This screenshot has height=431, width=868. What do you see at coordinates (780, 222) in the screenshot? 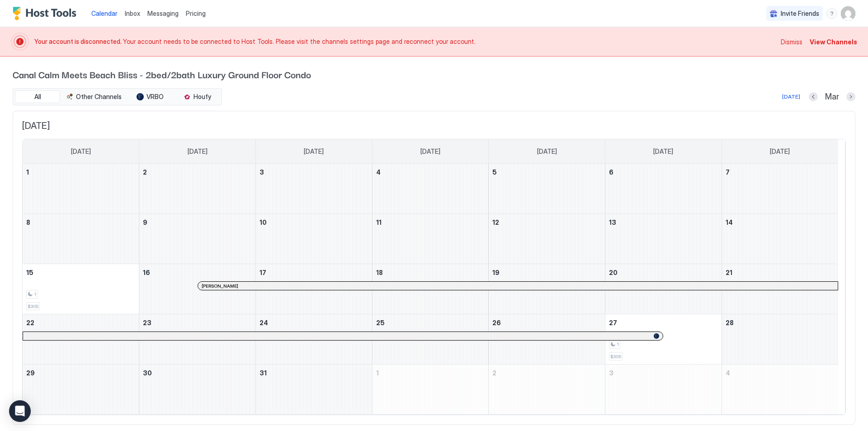
I see `a: March 14, 2026` at bounding box center [780, 222].